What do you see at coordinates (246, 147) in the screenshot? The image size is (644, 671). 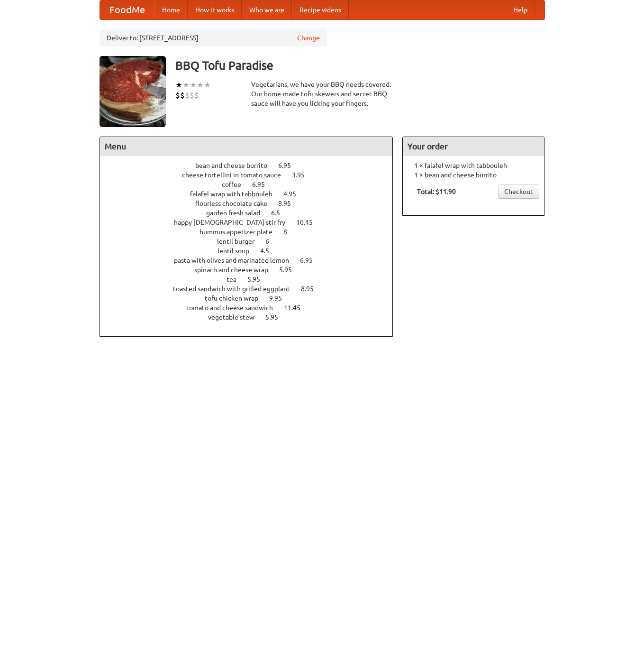 I see `h4: Menu` at bounding box center [246, 147].